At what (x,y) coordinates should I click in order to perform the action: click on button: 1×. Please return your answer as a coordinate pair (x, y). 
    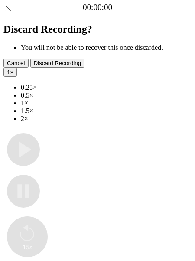
    Looking at the image, I should click on (10, 72).